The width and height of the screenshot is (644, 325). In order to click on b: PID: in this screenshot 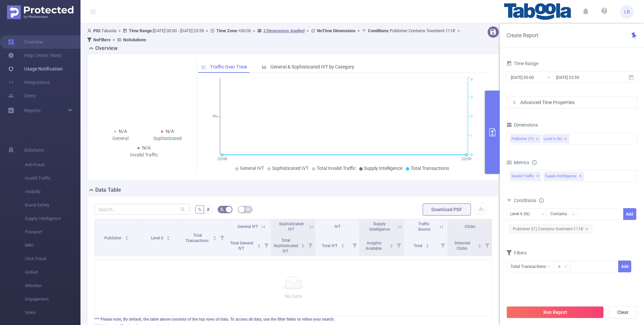, I will do `click(97, 30)`.